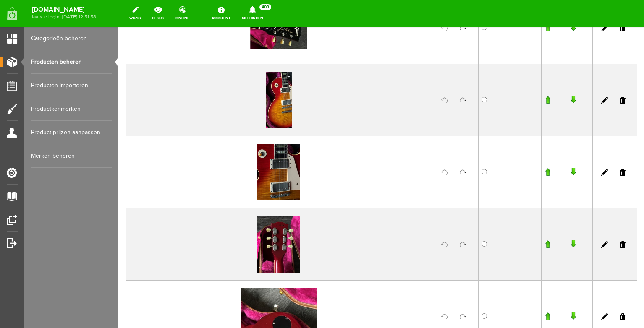 This screenshot has width=644, height=328. What do you see at coordinates (160, 73) in the screenshot?
I see `img: image00743.jpeg` at bounding box center [160, 73].